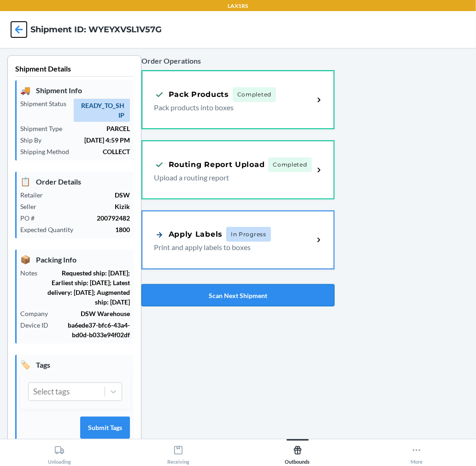 The width and height of the screenshot is (476, 466). Describe the element at coordinates (75, 259) in the screenshot. I see `p: Packing Info` at that location.